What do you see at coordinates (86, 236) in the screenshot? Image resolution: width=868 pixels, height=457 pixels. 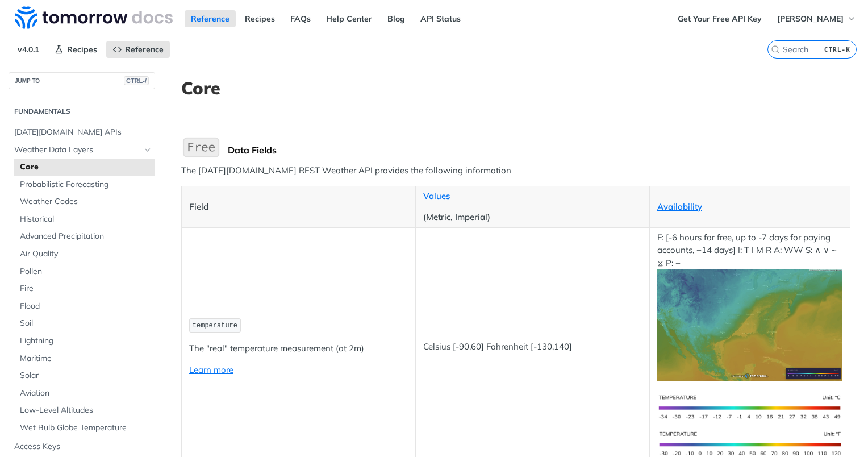 I see `span: Advanced Precipitation` at bounding box center [86, 236].